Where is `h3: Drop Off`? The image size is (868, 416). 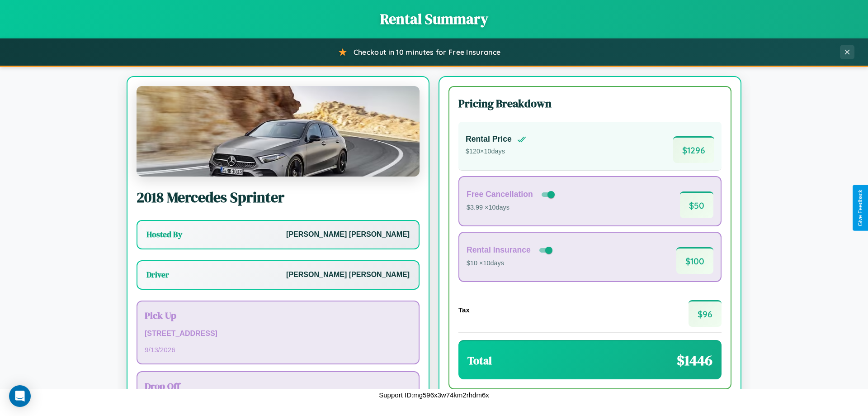
h3: Drop Off is located at coordinates (278, 386).